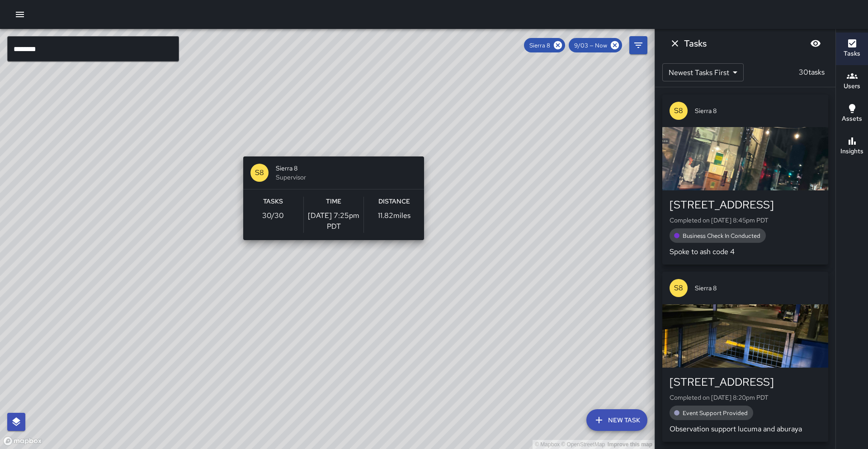 The image size is (868, 449). Describe the element at coordinates (590, 45) in the screenshot. I see `span: 9/03 — Now` at that location.